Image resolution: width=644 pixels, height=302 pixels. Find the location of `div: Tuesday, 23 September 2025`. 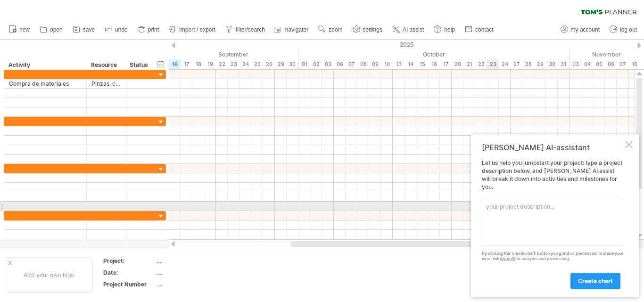

div: Tuesday, 23 September 2025 is located at coordinates (233, 64).